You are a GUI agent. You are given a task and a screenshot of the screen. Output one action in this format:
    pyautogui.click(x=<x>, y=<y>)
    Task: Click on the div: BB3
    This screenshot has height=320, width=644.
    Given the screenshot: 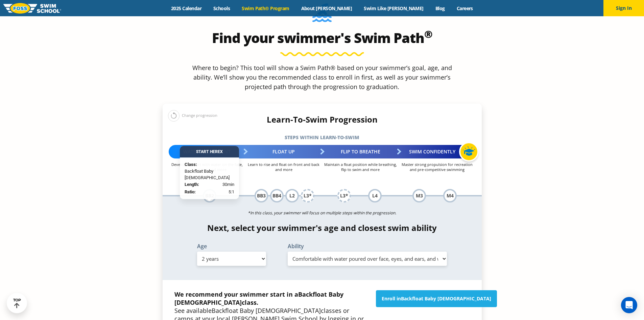 What is the action you would take?
    pyautogui.click(x=261, y=195)
    